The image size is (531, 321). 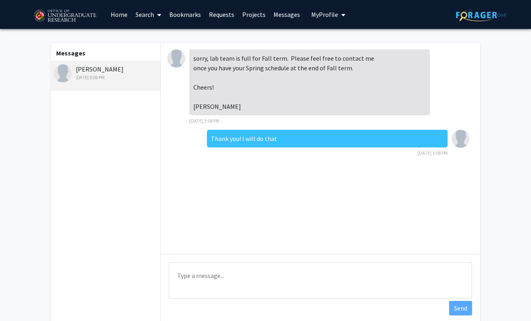 What do you see at coordinates (287, 14) in the screenshot?
I see `a: Messages` at bounding box center [287, 14].